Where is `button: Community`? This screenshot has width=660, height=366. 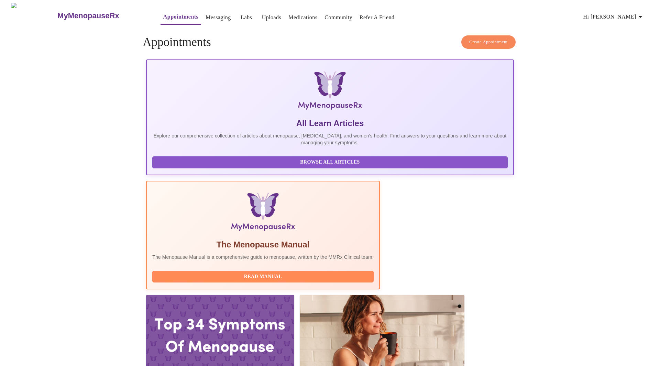 button: Community is located at coordinates (338, 18).